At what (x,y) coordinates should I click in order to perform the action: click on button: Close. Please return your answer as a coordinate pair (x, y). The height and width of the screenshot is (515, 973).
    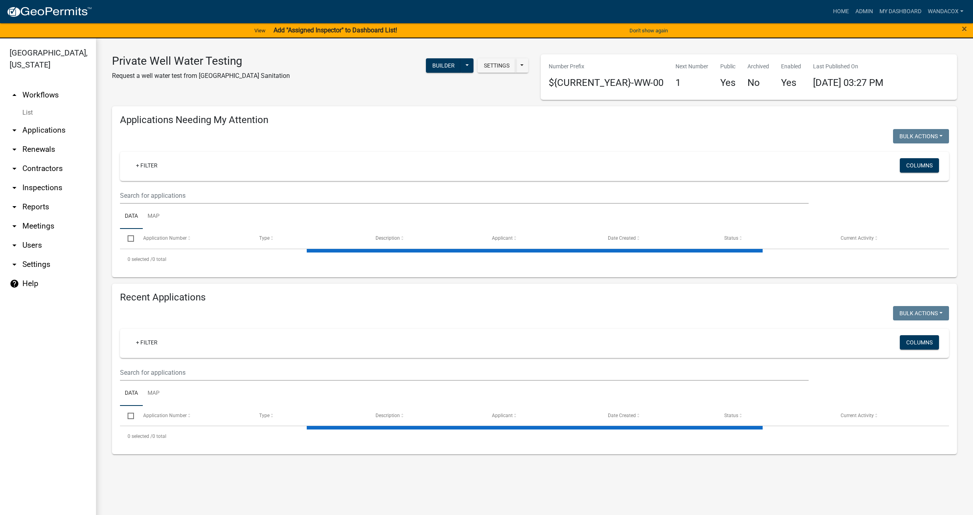
    Looking at the image, I should click on (964, 29).